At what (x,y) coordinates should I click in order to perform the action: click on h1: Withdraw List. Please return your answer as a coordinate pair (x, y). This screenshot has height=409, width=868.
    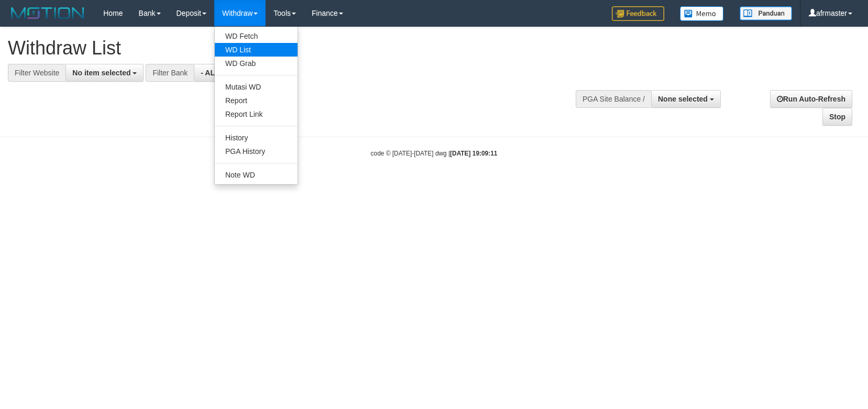
    Looking at the image, I should click on (288, 48).